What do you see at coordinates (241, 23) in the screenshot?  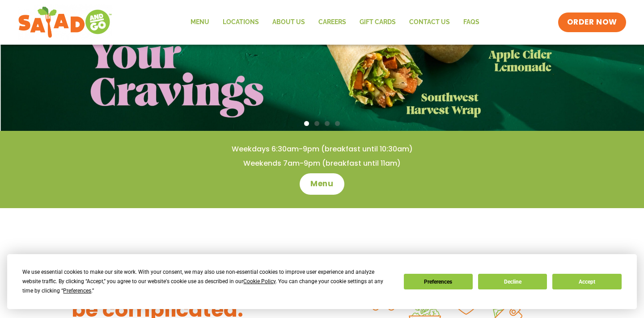 I see `a: Locations` at bounding box center [241, 23].